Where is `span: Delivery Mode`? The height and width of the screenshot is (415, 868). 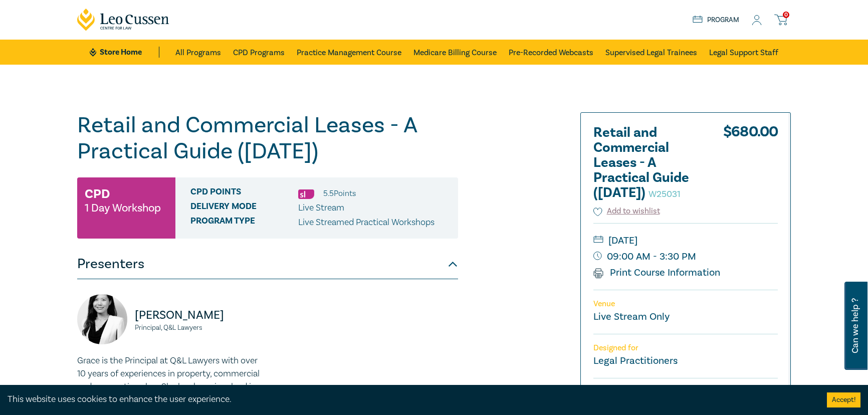 span: Delivery Mode is located at coordinates (244, 208).